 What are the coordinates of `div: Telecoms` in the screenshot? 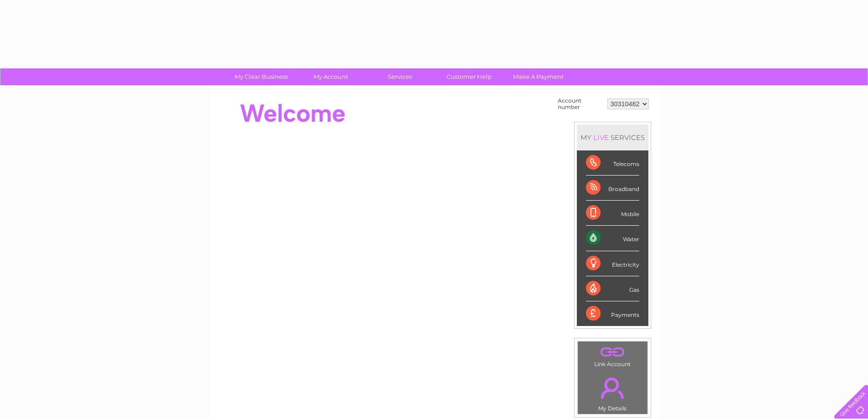 It's located at (612, 163).